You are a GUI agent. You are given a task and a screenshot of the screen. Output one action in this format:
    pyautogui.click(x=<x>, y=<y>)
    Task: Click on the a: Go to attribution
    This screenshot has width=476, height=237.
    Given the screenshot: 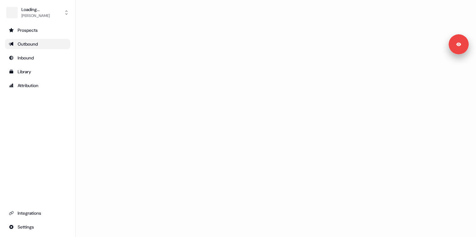 What is the action you would take?
    pyautogui.click(x=37, y=86)
    